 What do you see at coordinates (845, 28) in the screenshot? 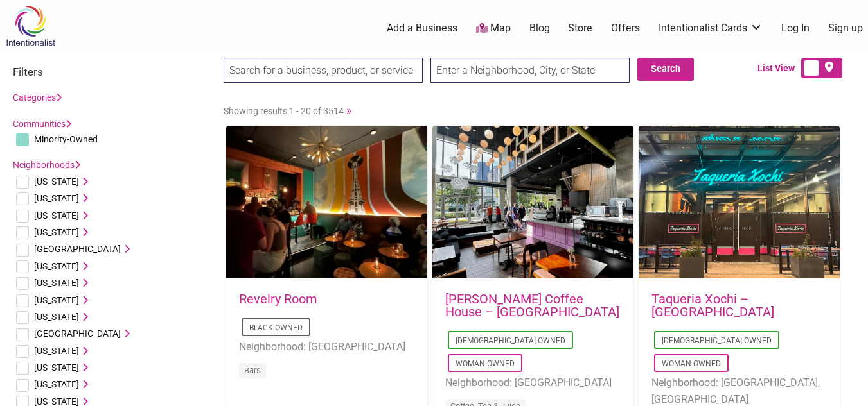
I see `a: Sign up` at bounding box center [845, 28].